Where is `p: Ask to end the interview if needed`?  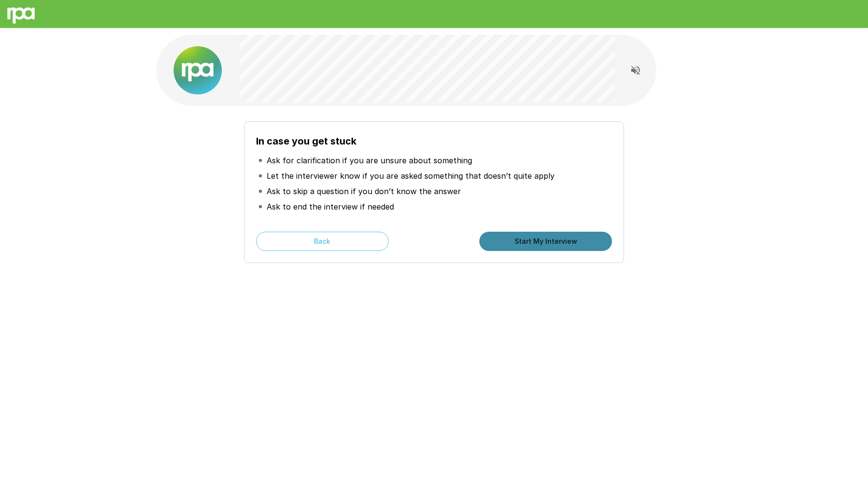
p: Ask to end the interview if needed is located at coordinates (331, 207).